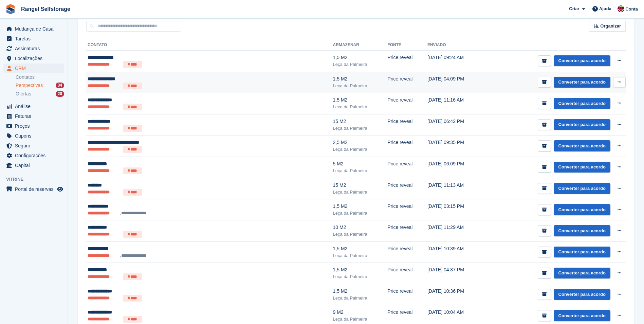 This screenshot has width=644, height=324. Describe the element at coordinates (36, 155) in the screenshot. I see `span: Configurações` at that location.